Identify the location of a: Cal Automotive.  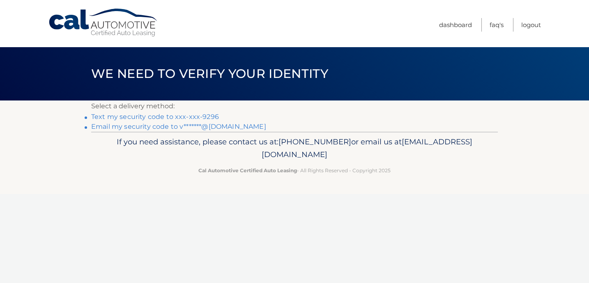
(104, 23).